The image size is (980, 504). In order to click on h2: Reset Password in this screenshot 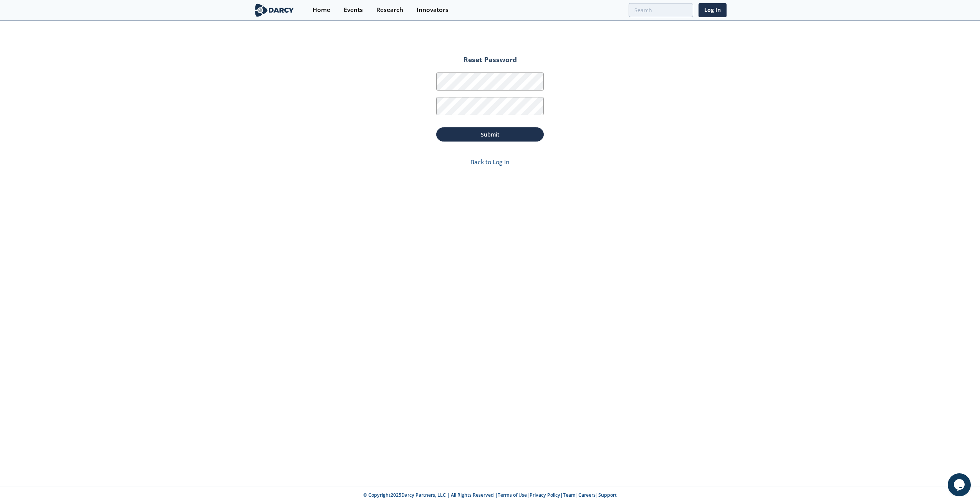, I will do `click(490, 62)`.